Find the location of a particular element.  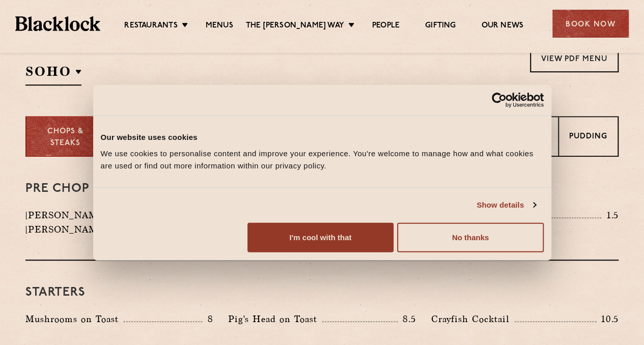

a: Our News is located at coordinates (502, 27).